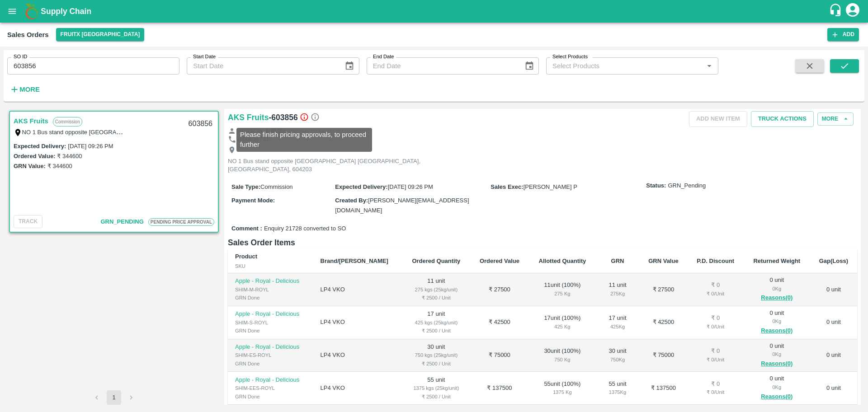 The height and width of the screenshot is (412, 868). Describe the element at coordinates (253, 200) in the screenshot. I see `label: Payment Mode :` at that location.